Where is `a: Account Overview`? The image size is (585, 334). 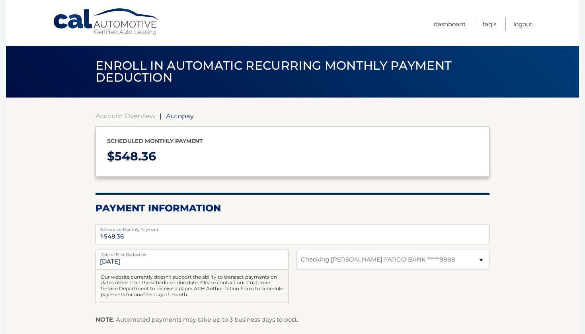 a: Account Overview is located at coordinates (125, 116).